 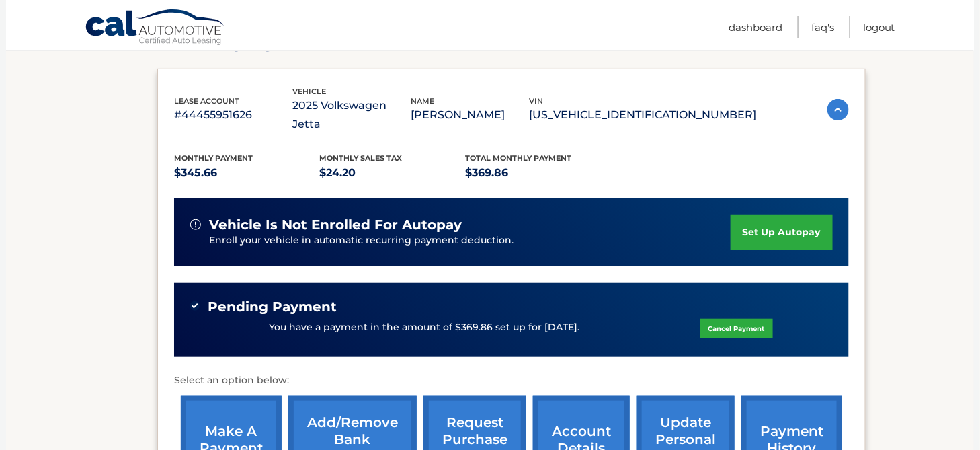 What do you see at coordinates (207, 101) in the screenshot?
I see `span: lease account` at bounding box center [207, 101].